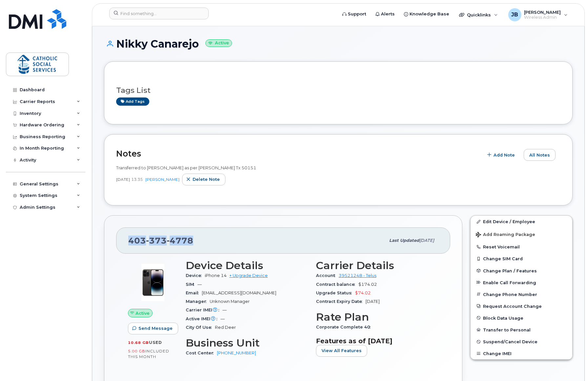 This screenshot has height=381, width=588. What do you see at coordinates (521, 283) in the screenshot?
I see `button: Enable Call Forwarding` at bounding box center [521, 283].